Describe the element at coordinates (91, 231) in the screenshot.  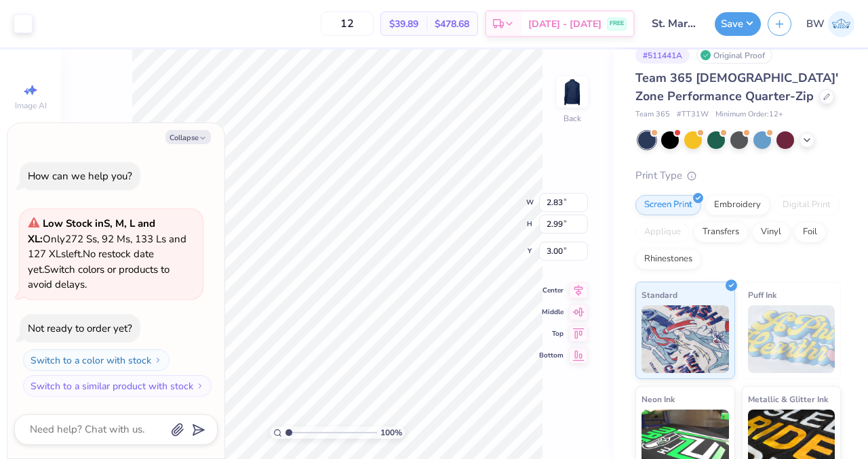
I see `strong: Low Stock in S, M, L and XL :` at that location.